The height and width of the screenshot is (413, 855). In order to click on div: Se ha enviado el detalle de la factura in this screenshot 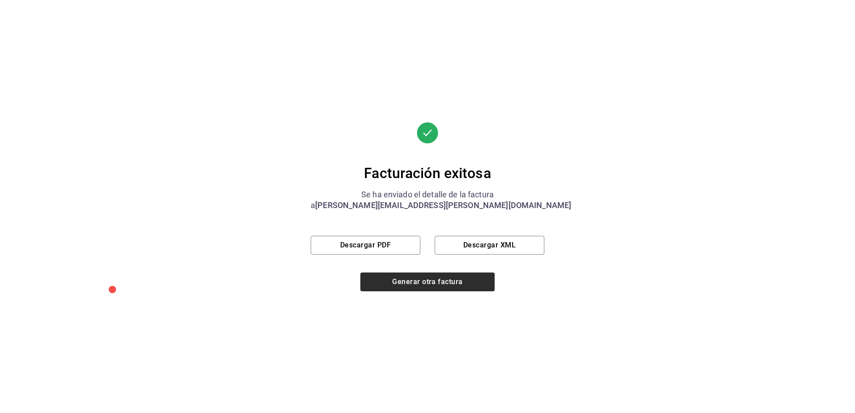, I will do `click(427, 195)`.